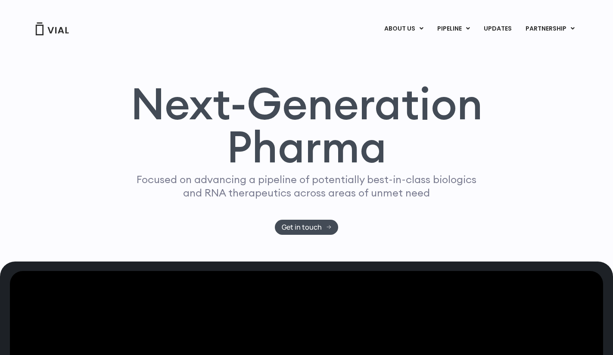 The width and height of the screenshot is (613, 355). Describe the element at coordinates (404, 29) in the screenshot. I see `a: ABOUT USMenu Toggle` at that location.